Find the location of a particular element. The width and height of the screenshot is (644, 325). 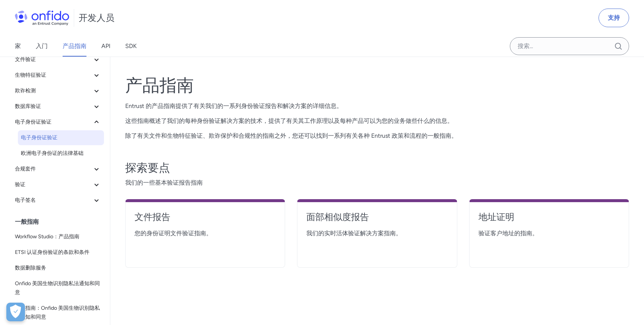

a: 支持 is located at coordinates (614, 18).